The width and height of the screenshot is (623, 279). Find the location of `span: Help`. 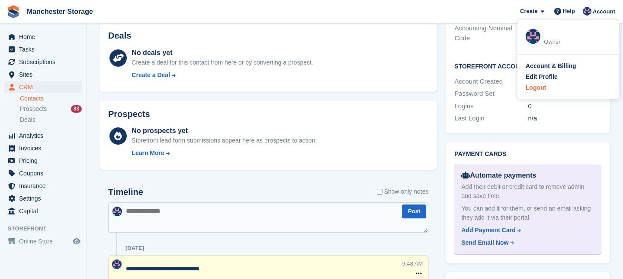

span: Help is located at coordinates (569, 11).